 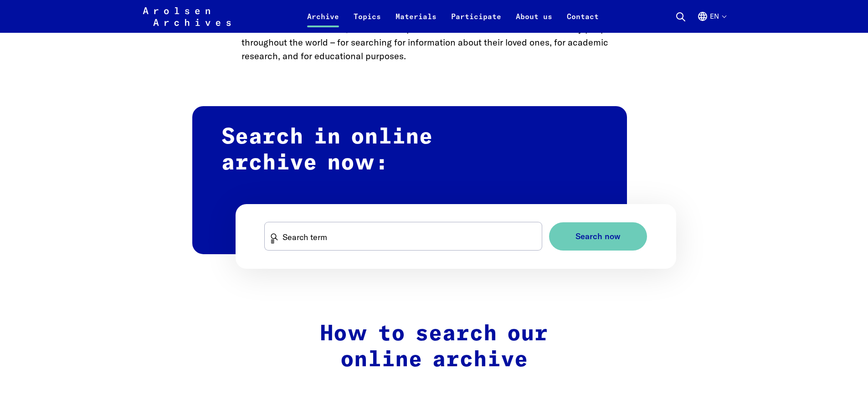 What do you see at coordinates (534, 22) in the screenshot?
I see `a: About us` at bounding box center [534, 22].